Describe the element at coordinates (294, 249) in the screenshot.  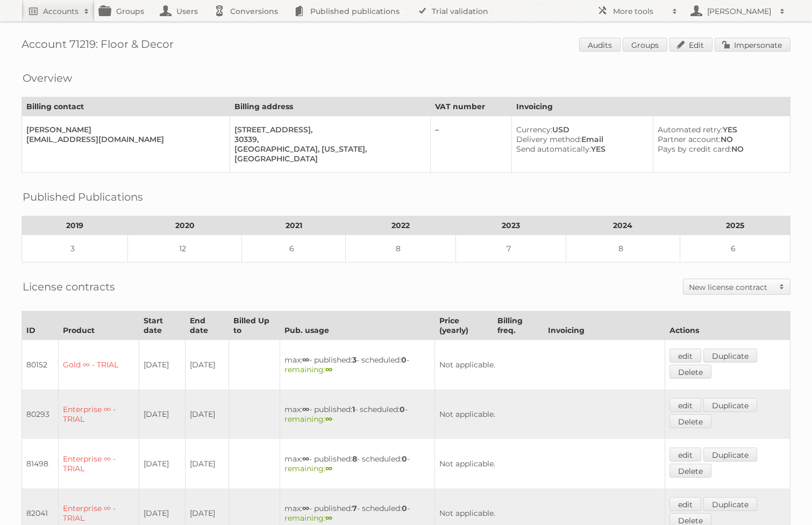
I see `td: 6` at that location.